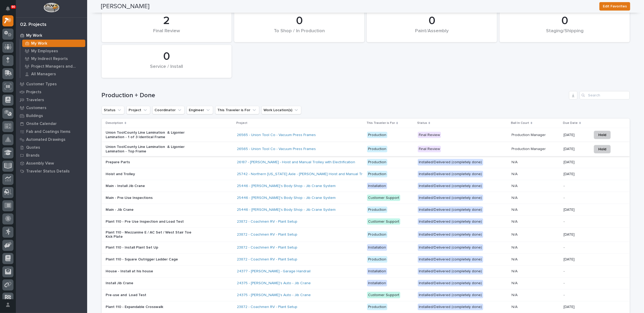 The image size is (644, 313). What do you see at coordinates (52, 123) in the screenshot?
I see `a: Onsite Calendar` at bounding box center [52, 123].